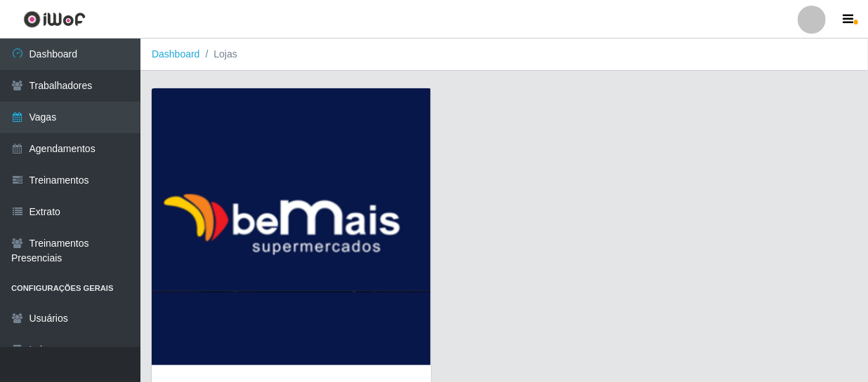 This screenshot has height=382, width=868. What do you see at coordinates (504, 55) in the screenshot?
I see `nav: breadcrumb` at bounding box center [504, 55].